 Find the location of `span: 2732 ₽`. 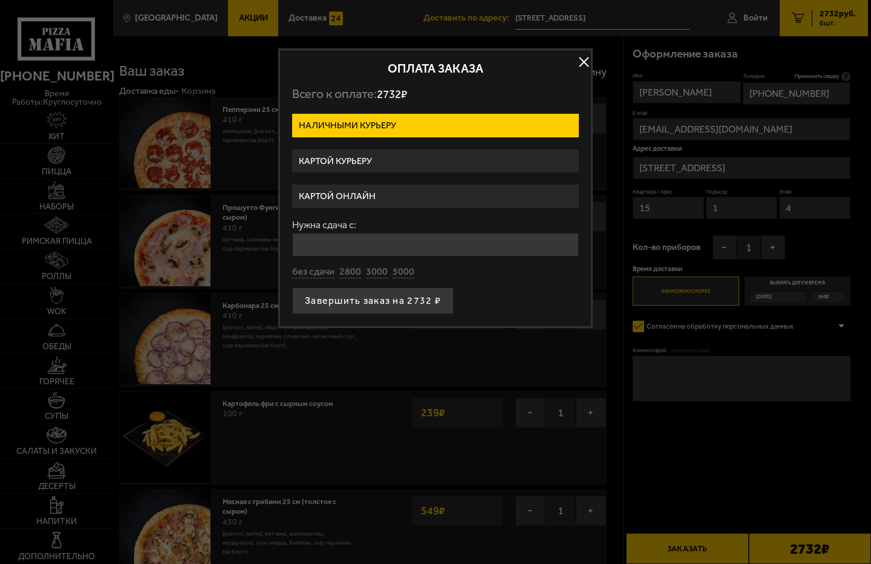

span: 2732 ₽ is located at coordinates (392, 94).